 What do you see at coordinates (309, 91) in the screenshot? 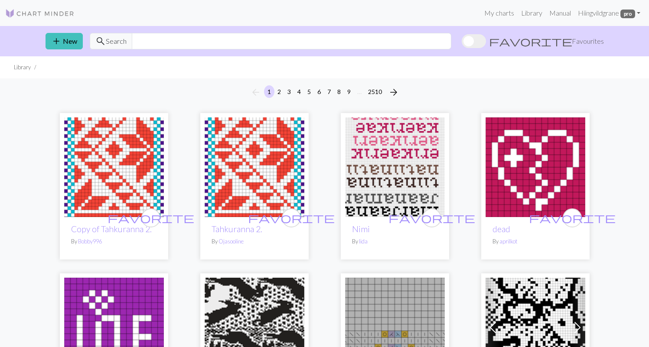
I see `button: 5` at bounding box center [309, 91].